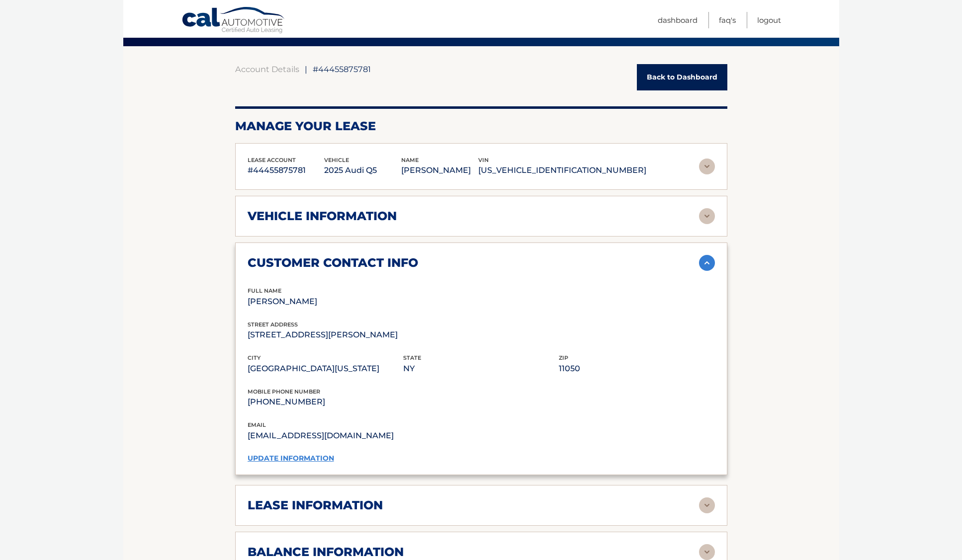 The width and height of the screenshot is (962, 560). I want to click on span: vehicle, so click(337, 160).